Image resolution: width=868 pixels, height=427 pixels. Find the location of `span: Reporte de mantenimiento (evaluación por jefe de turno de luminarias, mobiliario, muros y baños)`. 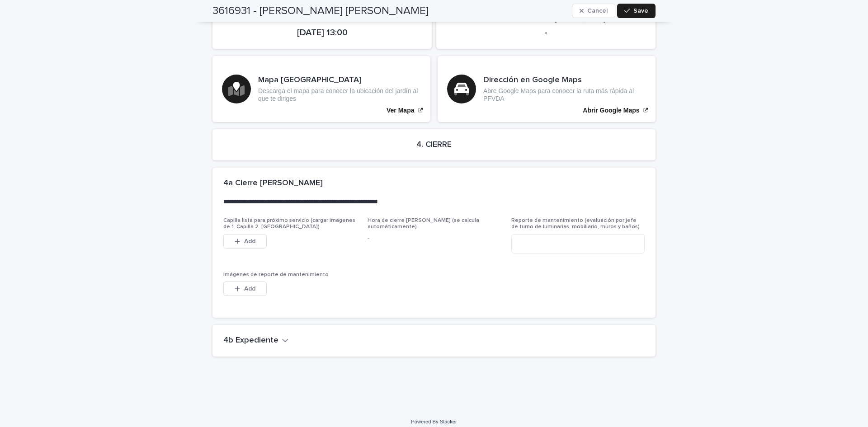

span: Reporte de mantenimiento (evaluación por jefe de turno de luminarias, mobiliario, muros y baños) is located at coordinates (575, 224).